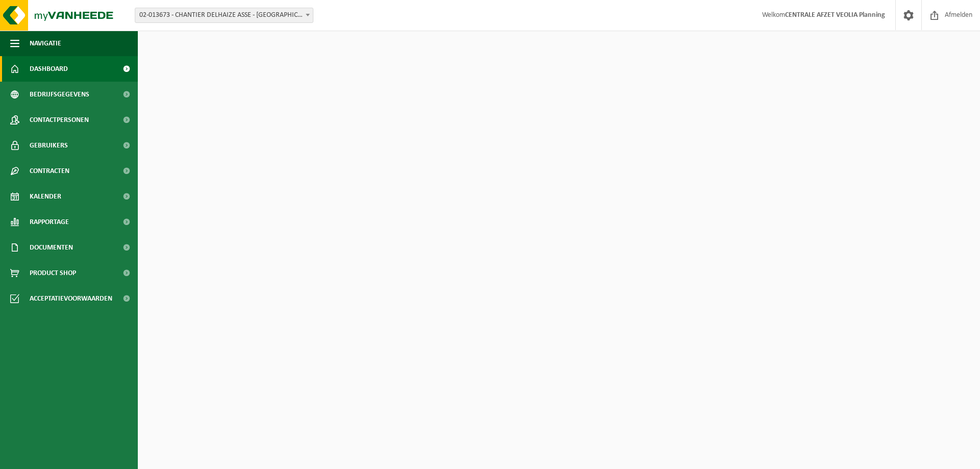 The height and width of the screenshot is (469, 980). Describe the element at coordinates (50, 171) in the screenshot. I see `span: Contracten` at that location.